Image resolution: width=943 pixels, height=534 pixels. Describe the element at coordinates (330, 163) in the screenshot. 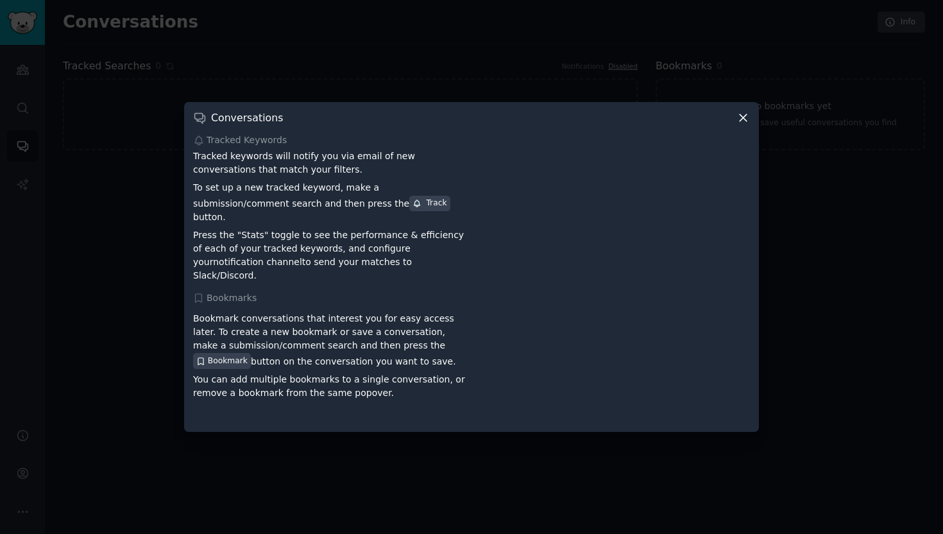

I see `p: Tracked keywords will notify you via email of new conversations that match your filters.` at that location.